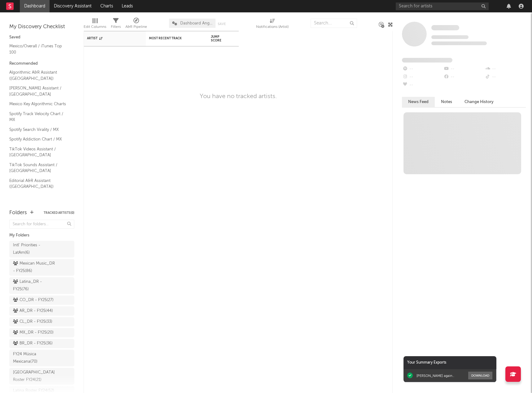 The height and width of the screenshot is (393, 532). What do you see at coordinates (33, 300) in the screenshot?
I see `div: CO_DR - FY25 ( 27 )` at bounding box center [33, 300].